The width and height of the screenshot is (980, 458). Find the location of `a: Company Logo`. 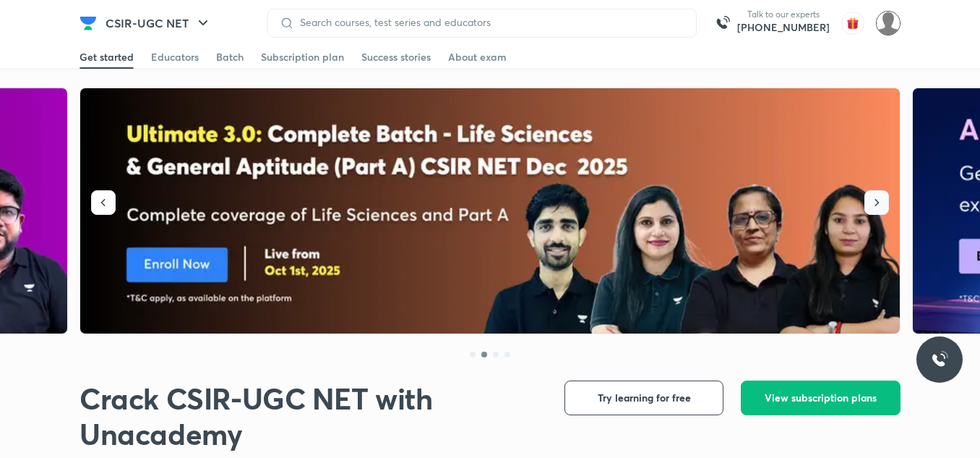

a: Company Logo is located at coordinates (88, 23).